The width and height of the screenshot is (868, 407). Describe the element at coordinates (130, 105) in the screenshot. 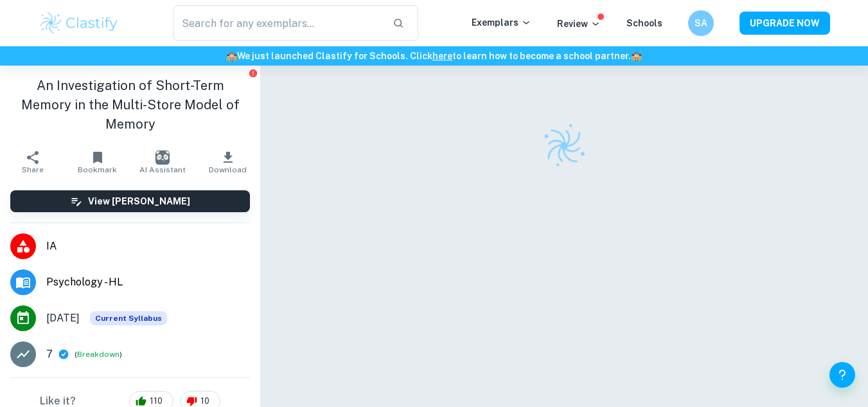

I see `h1: An Investigation of Short-Term Memory in the Multi-Store Model of Memory` at that location.